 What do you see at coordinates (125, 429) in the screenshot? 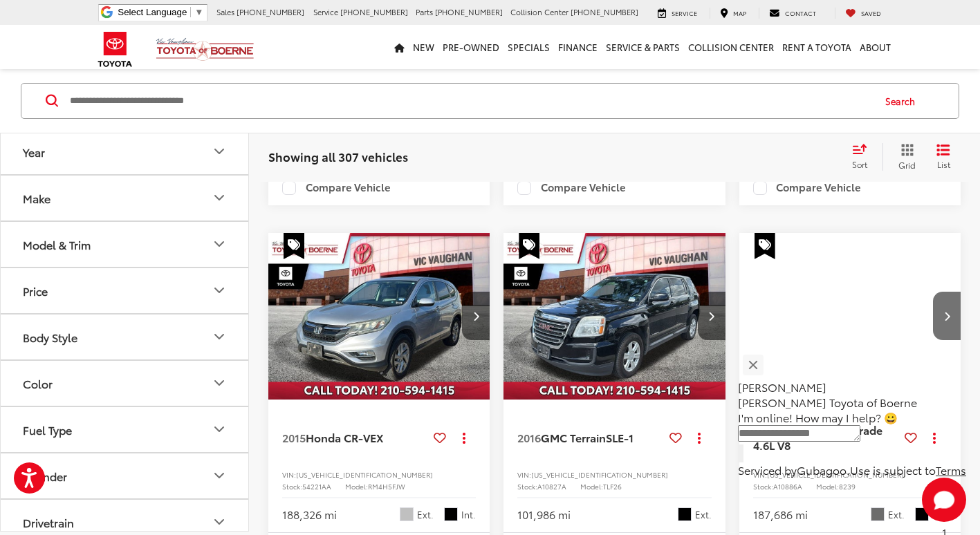
I see `button: Fuel TypeFuel Type` at bounding box center [125, 429].